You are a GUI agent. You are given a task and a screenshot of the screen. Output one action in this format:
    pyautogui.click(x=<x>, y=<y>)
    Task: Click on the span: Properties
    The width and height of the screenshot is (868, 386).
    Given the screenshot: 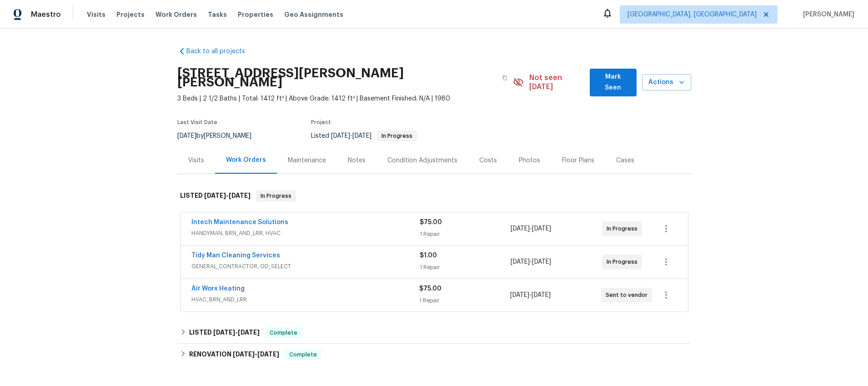 What is the action you would take?
    pyautogui.click(x=256, y=14)
    